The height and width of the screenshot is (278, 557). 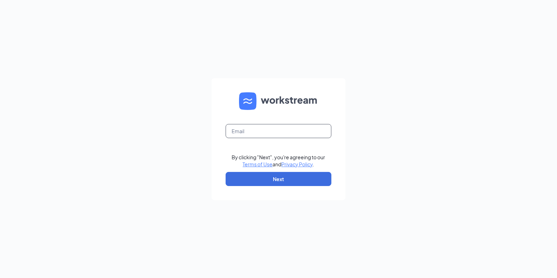 I want to click on a: Terms of Use, so click(x=258, y=164).